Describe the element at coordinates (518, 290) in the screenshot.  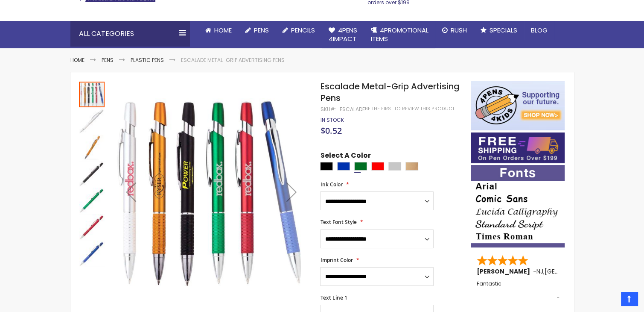
I see `div: Fantastic` at that location.